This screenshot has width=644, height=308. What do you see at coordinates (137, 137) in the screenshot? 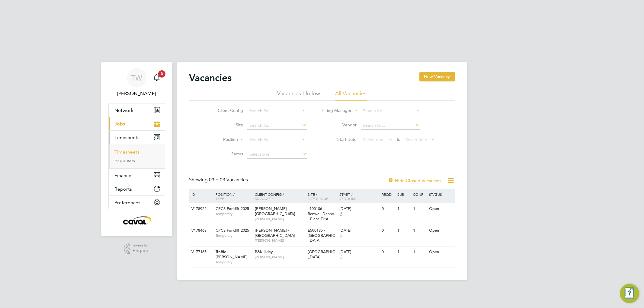
I see `button: Timesheets` at bounding box center [137, 137].